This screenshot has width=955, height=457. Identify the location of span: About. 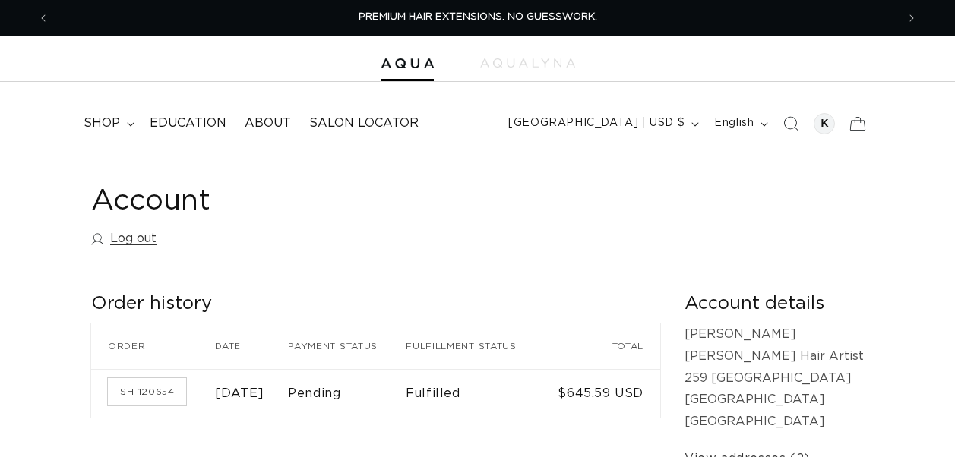
(267, 123).